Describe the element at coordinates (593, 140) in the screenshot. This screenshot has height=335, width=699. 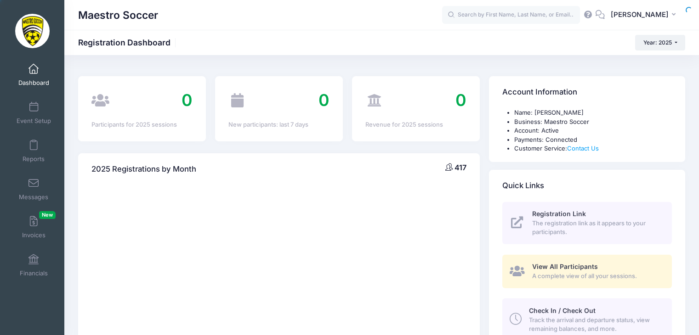
I see `li: Payments: Connected` at that location.